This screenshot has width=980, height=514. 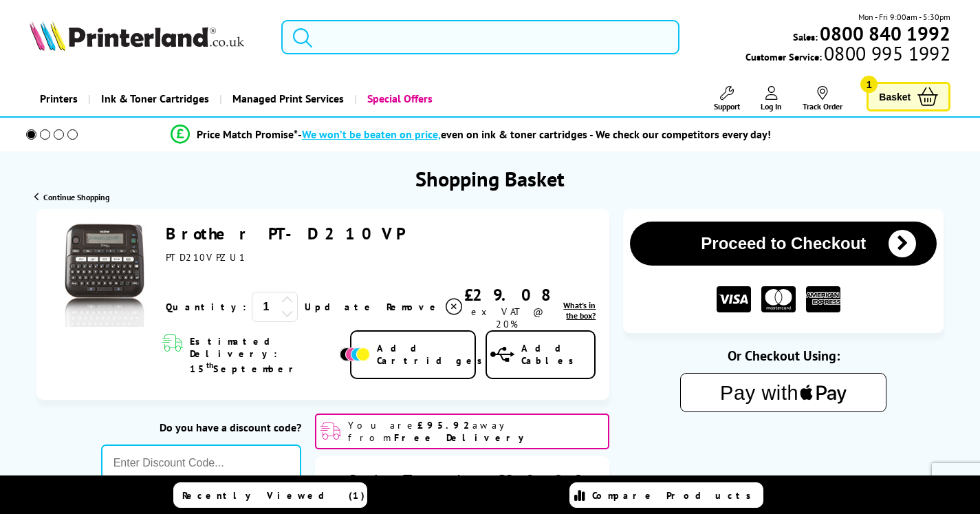 What do you see at coordinates (425, 306) in the screenshot?
I see `a: Delete item from your basket` at bounding box center [425, 306].